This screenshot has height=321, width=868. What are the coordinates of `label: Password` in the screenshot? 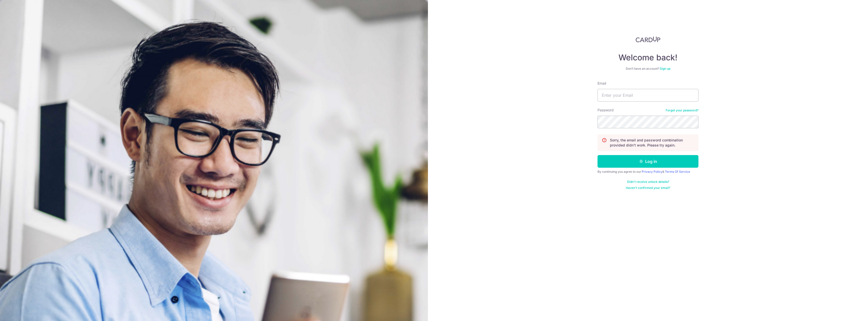 It's located at (605, 110).